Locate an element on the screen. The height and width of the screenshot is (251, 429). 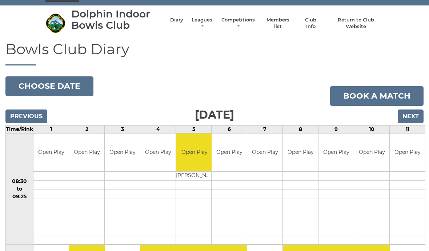
td: 10 is located at coordinates (372, 129).